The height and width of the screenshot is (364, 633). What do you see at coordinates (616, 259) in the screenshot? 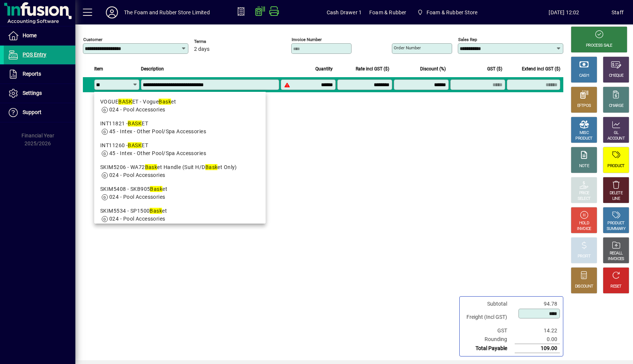
I see `div: INVOICES` at bounding box center [616, 259].